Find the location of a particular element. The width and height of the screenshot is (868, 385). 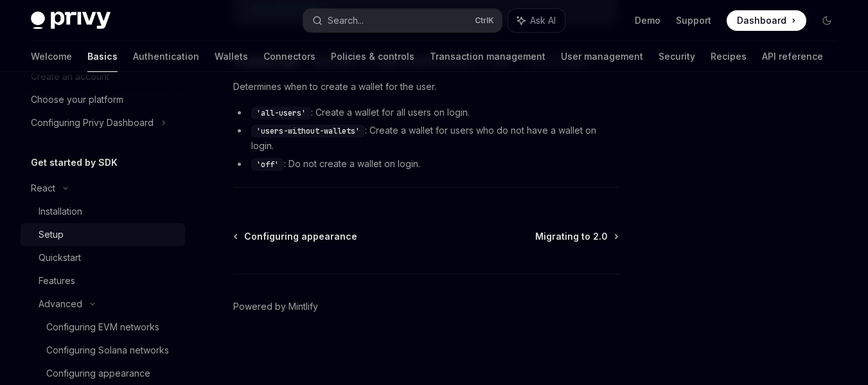

a: Powered by Mintlify is located at coordinates (275, 307).